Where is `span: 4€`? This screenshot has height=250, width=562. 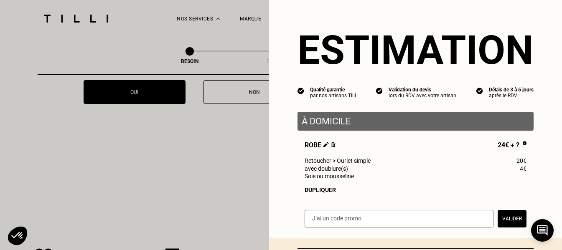 span: 4€ is located at coordinates (523, 169).